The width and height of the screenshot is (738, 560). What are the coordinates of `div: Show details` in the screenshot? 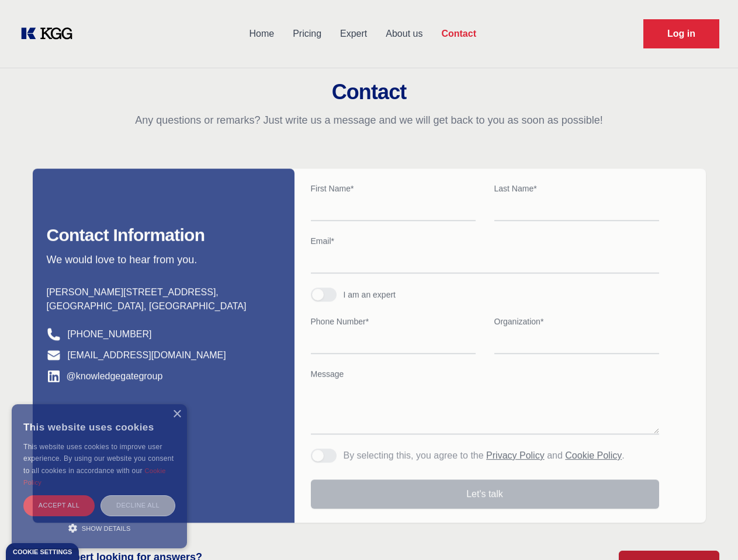 It's located at (99, 528).